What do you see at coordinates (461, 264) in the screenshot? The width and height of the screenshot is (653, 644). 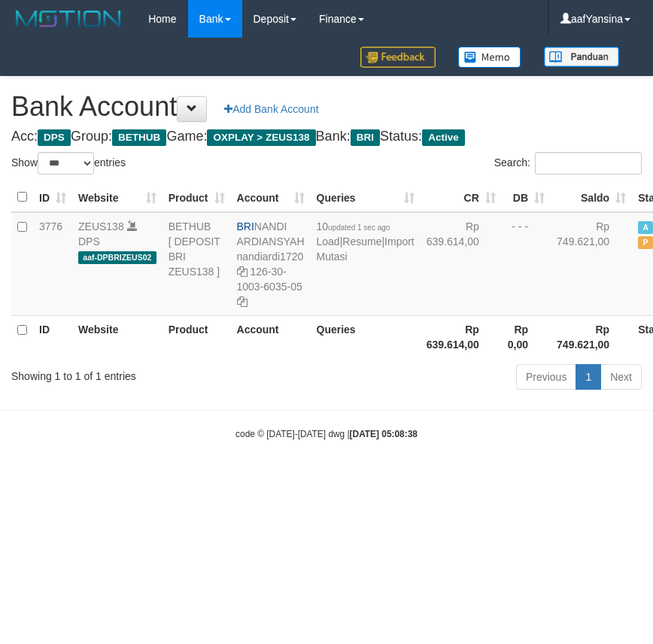 I see `td: Rp 639.614,00` at bounding box center [461, 264].